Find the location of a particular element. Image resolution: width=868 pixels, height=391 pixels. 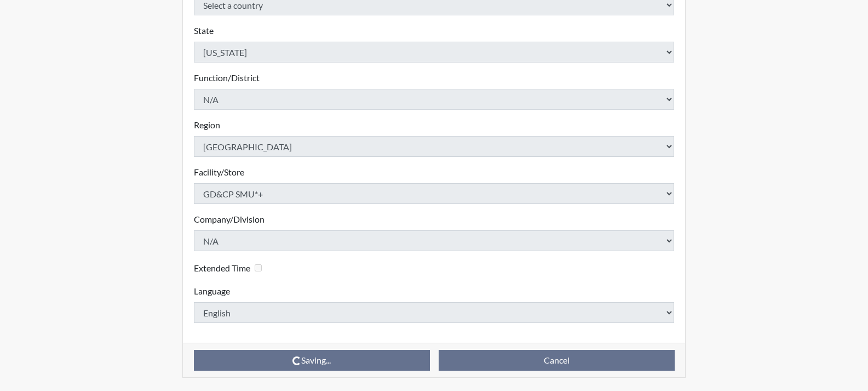

label: State is located at coordinates (204, 30).